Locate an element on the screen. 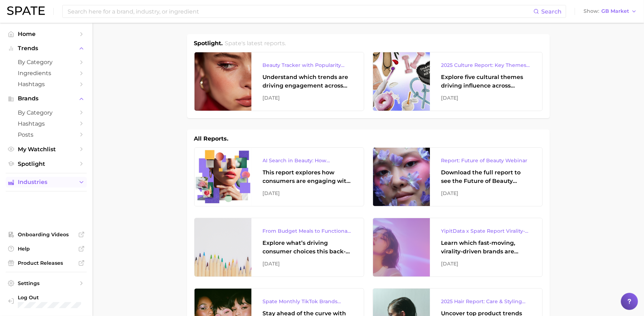 The image size is (644, 316). span: Help is located at coordinates (46, 249).